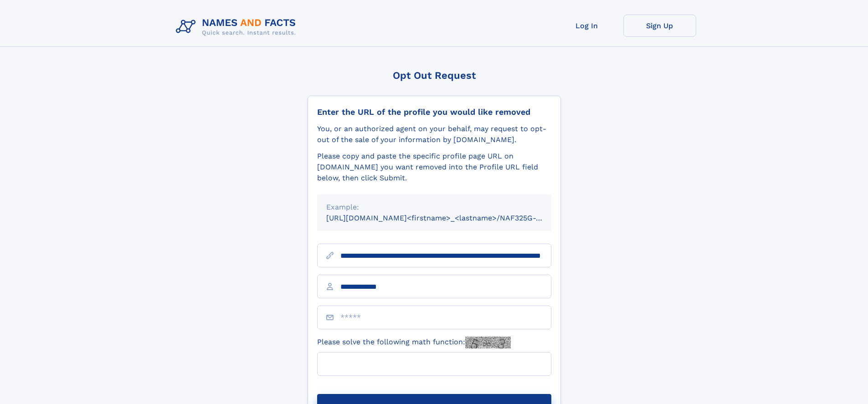 Image resolution: width=868 pixels, height=404 pixels. I want to click on img: Logo Names and Facts, so click(238, 27).